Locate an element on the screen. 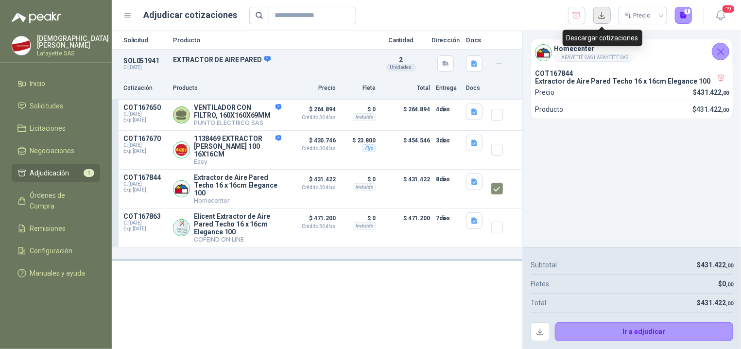 Image resolution: width=741 pixels, height=349 pixels. a: Órdenes de Compra is located at coordinates (56, 201).